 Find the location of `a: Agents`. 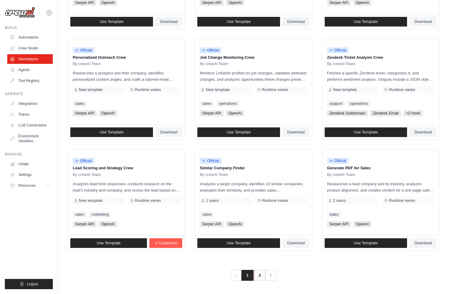

a: Agents is located at coordinates (30, 70).